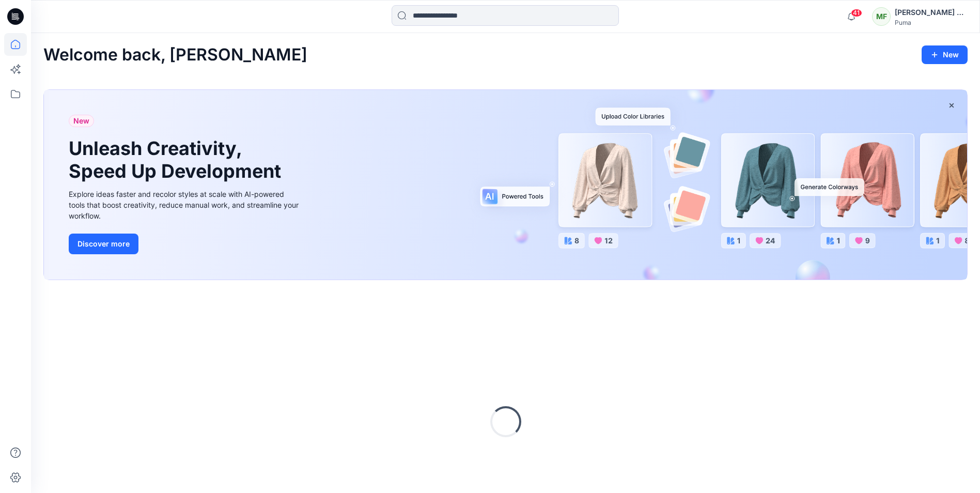 This screenshot has width=980, height=493. I want to click on a: Discover more, so click(185, 244).